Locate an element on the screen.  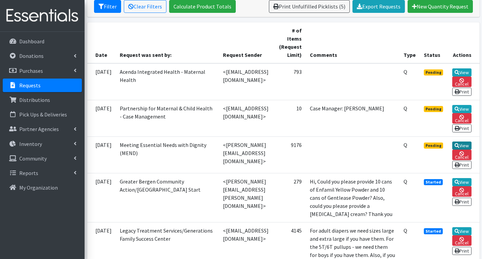
a: Distributions is located at coordinates (42, 100).